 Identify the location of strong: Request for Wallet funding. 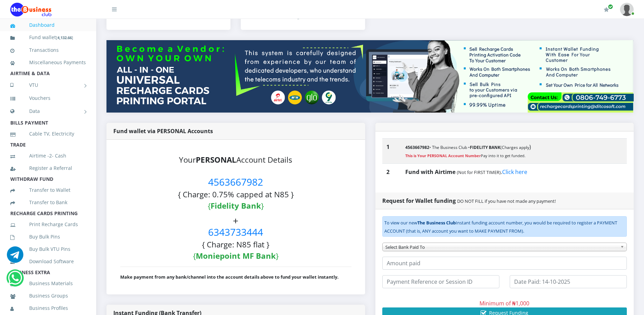
(419, 201).